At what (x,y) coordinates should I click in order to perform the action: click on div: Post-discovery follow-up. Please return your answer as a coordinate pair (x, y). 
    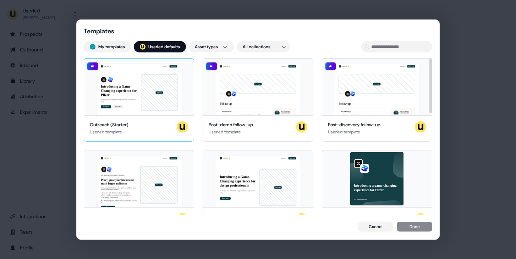
    Looking at the image, I should click on (354, 125).